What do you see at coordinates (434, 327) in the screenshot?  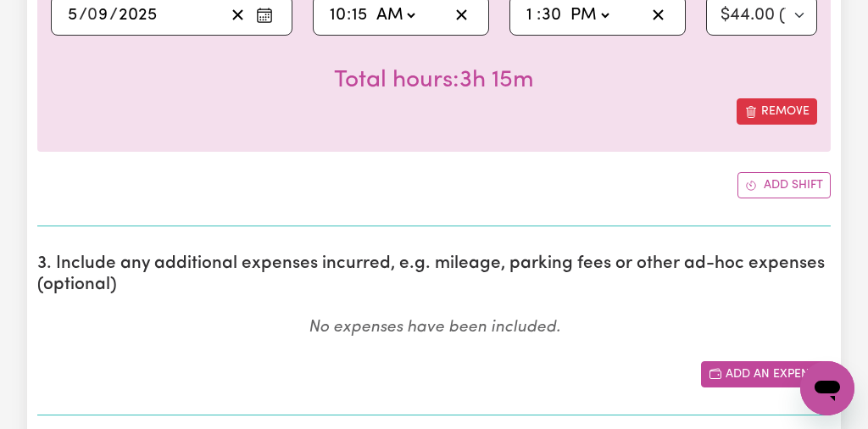 I see `em: No expenses have been included.` at bounding box center [434, 327].